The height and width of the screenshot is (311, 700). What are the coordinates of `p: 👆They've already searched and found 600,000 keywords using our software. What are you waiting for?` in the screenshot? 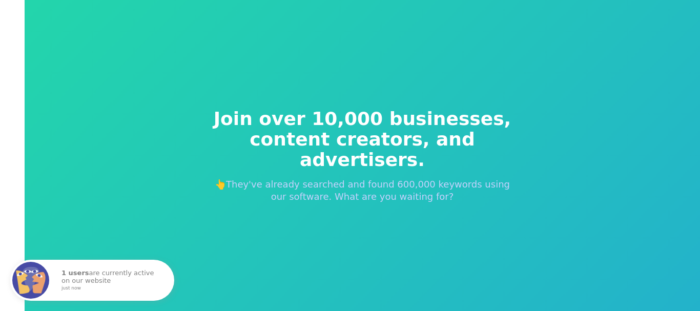 It's located at (362, 191).